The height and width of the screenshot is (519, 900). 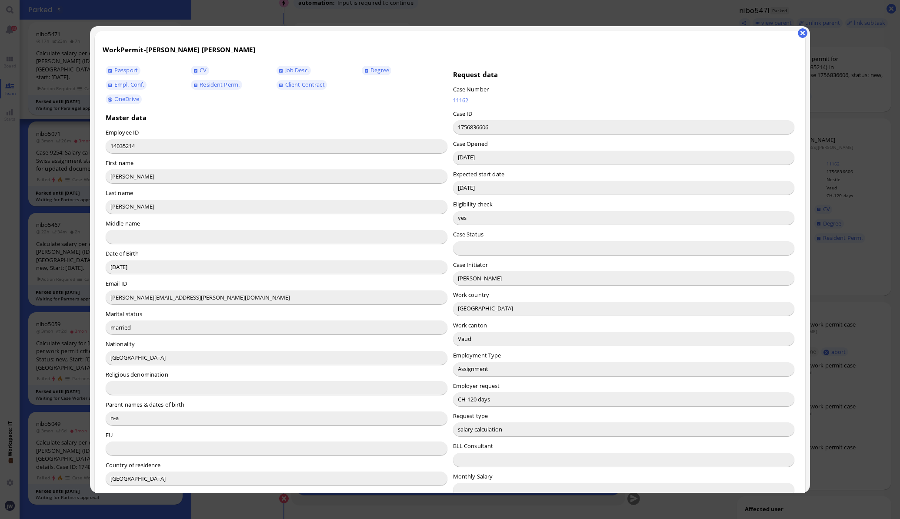 What do you see at coordinates (380, 70) in the screenshot?
I see `span: Degree` at bounding box center [380, 70].